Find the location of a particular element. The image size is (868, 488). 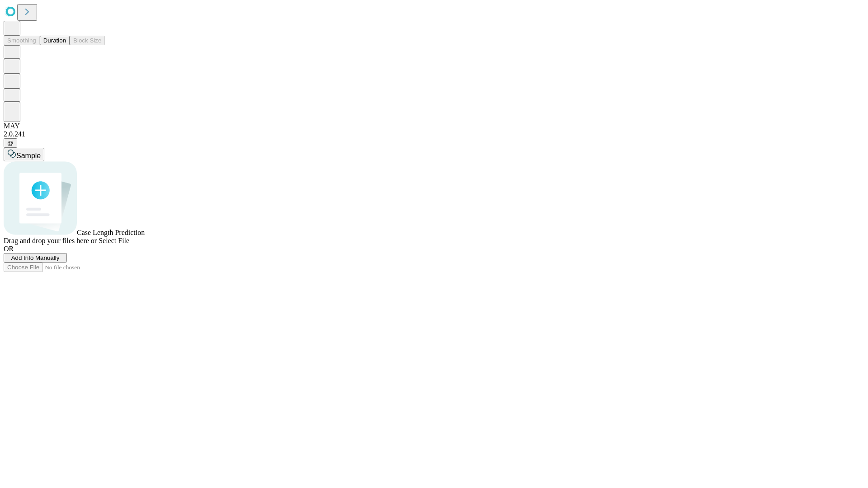

span: OR is located at coordinates (8, 249).